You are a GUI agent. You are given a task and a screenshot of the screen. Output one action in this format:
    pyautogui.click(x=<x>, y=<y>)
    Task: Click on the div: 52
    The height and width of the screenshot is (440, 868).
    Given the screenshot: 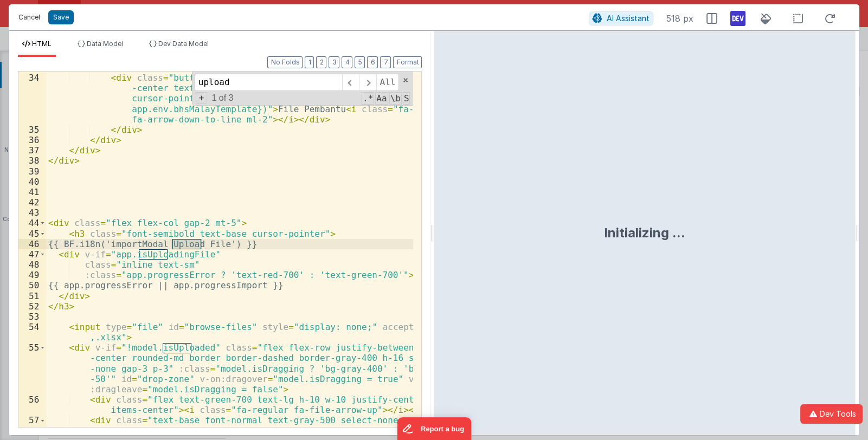 What is the action you would take?
    pyautogui.click(x=32, y=306)
    